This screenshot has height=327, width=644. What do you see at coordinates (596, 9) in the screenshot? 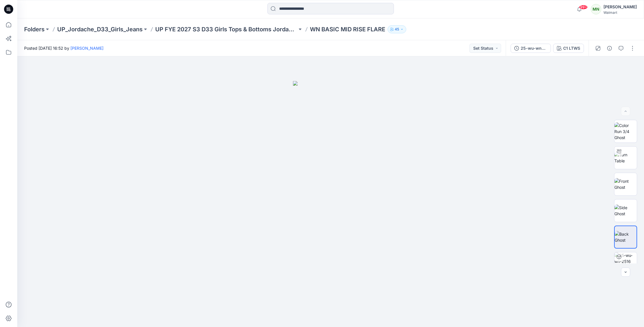
I see `div: MN` at bounding box center [596, 9].